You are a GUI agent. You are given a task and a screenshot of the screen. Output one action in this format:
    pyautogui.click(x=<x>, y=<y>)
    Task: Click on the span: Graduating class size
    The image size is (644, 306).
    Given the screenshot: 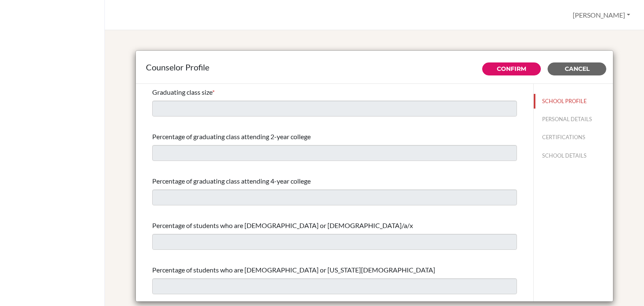 What is the action you would take?
    pyautogui.click(x=182, y=92)
    